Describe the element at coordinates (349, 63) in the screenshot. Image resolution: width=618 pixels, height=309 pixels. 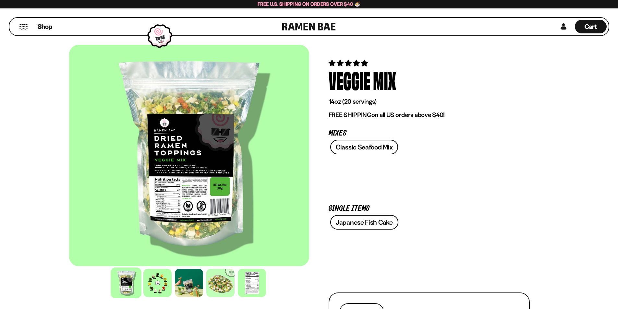
I see `span: 4.76 stars` at that location.